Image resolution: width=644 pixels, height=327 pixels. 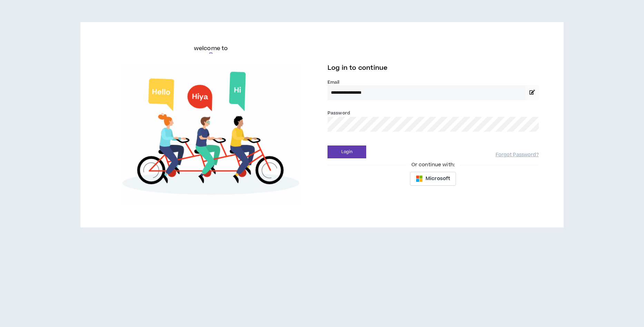 I want to click on a: Forgot Password?, so click(x=517, y=155).